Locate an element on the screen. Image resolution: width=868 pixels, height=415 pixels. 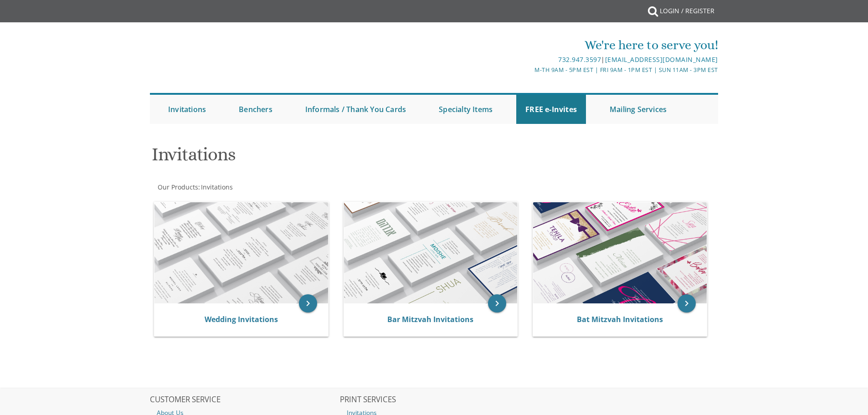
a: Our Products is located at coordinates (177, 187).